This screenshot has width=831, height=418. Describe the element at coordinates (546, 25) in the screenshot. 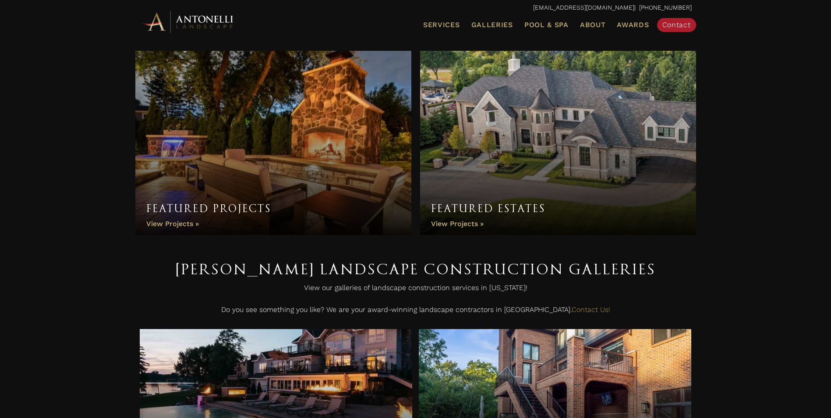

I see `a: Pool & Spa` at that location.